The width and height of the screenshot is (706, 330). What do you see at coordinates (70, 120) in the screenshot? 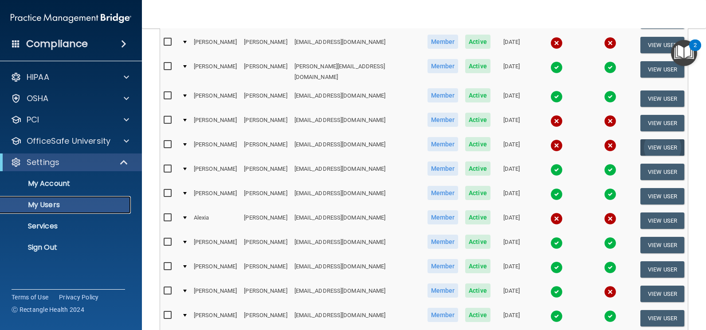
I see `a: PCI` at bounding box center [70, 120].